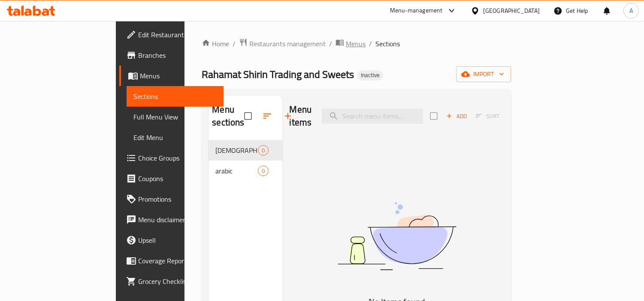 This screenshot has width=644, height=301. Describe the element at coordinates (416, 11) in the screenshot. I see `div: Menu-management` at that location.